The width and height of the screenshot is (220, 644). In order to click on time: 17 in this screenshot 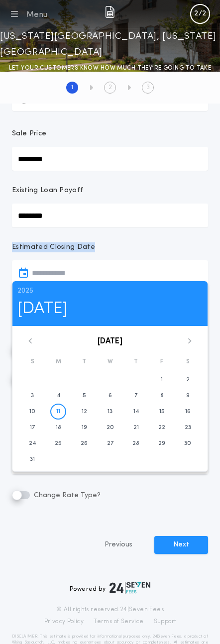, I will do `click(32, 428)`.